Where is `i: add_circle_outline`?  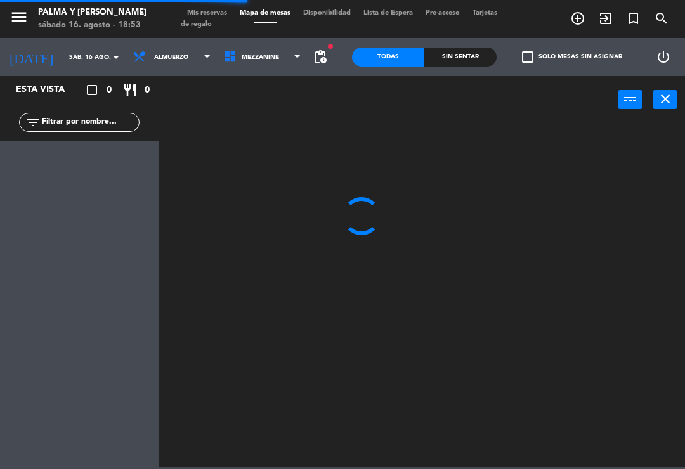
i: add_circle_outline is located at coordinates (578, 18).